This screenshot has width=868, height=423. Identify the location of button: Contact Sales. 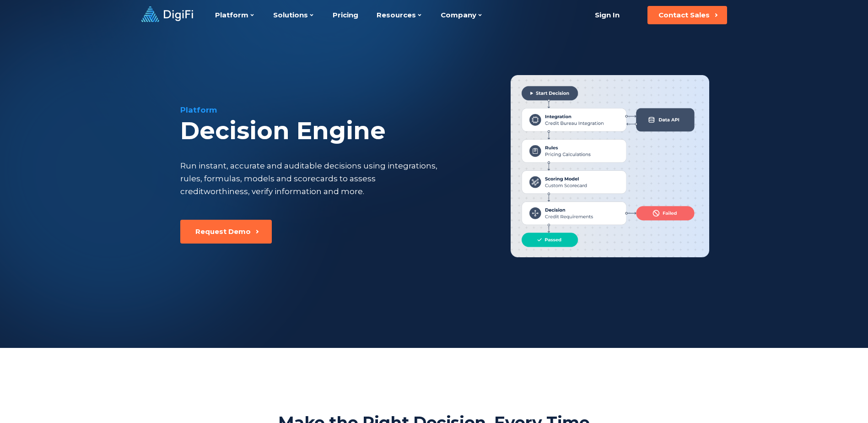
(687, 15).